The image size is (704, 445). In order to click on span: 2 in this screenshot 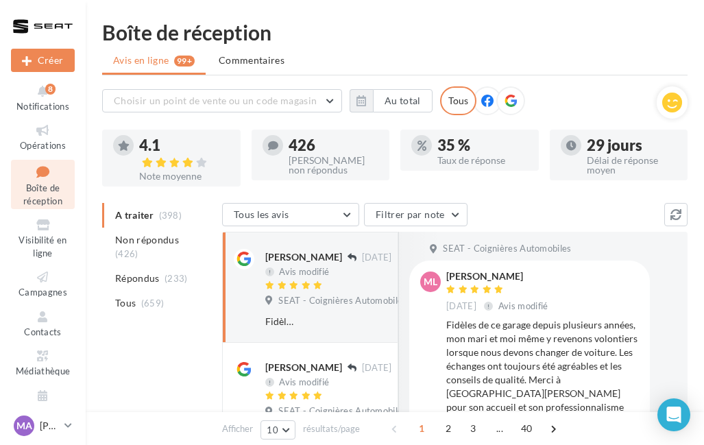, I will do `click(448, 428)`.